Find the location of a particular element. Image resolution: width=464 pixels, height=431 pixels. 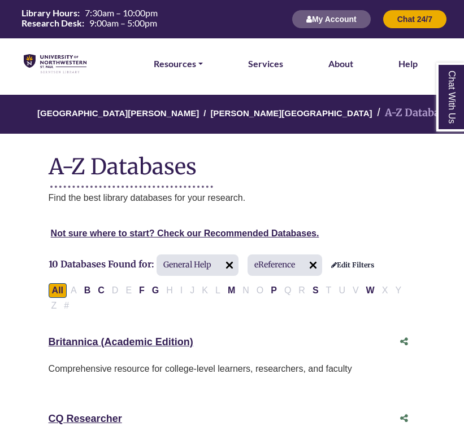

div: Alpha-list to filter by first letter of database name is located at coordinates (227, 298).